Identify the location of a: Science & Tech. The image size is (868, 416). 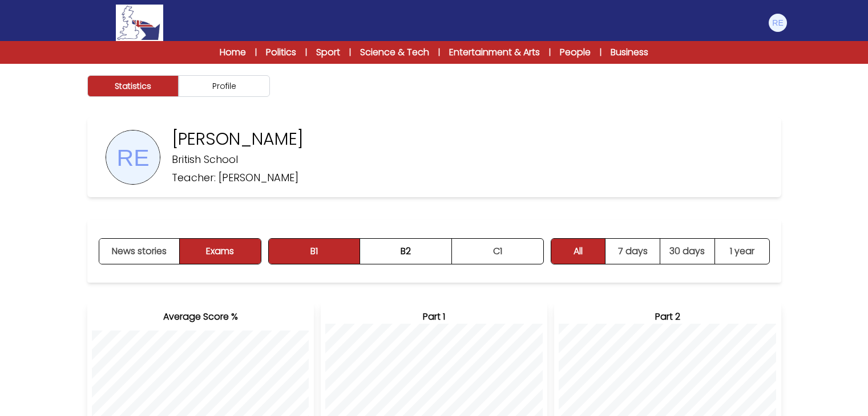
(394, 52).